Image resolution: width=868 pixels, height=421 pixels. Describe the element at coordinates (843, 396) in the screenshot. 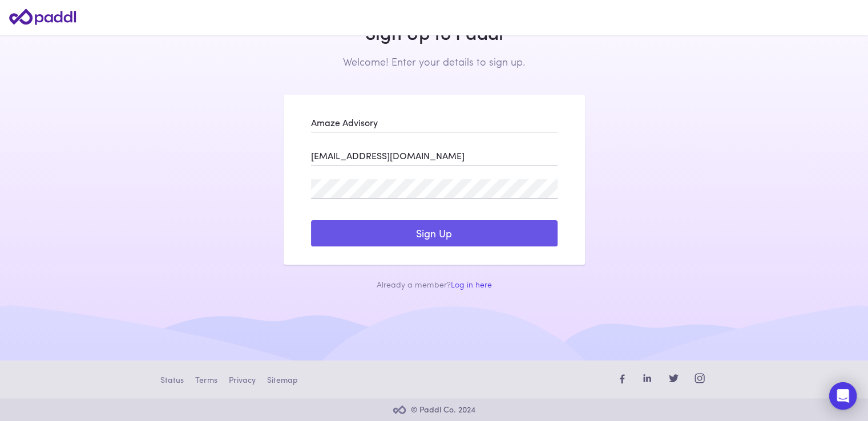

I see `div: Open Intercom Messenger` at that location.